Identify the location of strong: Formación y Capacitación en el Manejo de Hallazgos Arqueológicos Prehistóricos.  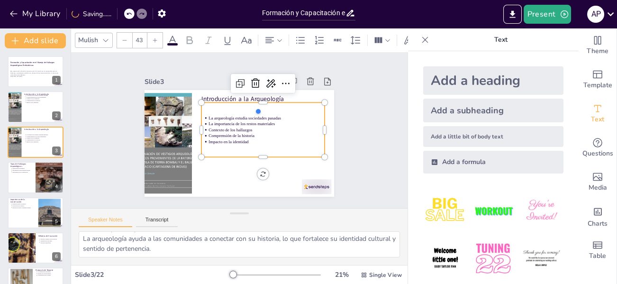
(32, 63).